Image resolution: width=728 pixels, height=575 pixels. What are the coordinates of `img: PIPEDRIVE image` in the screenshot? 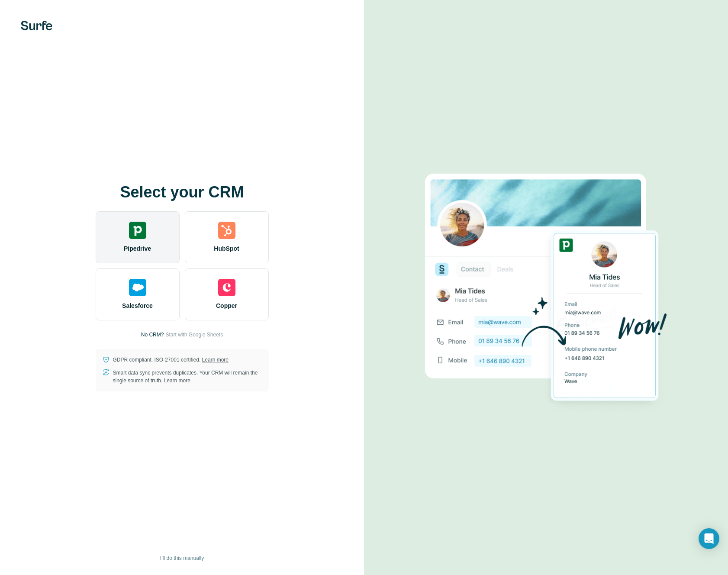 It's located at (546, 288).